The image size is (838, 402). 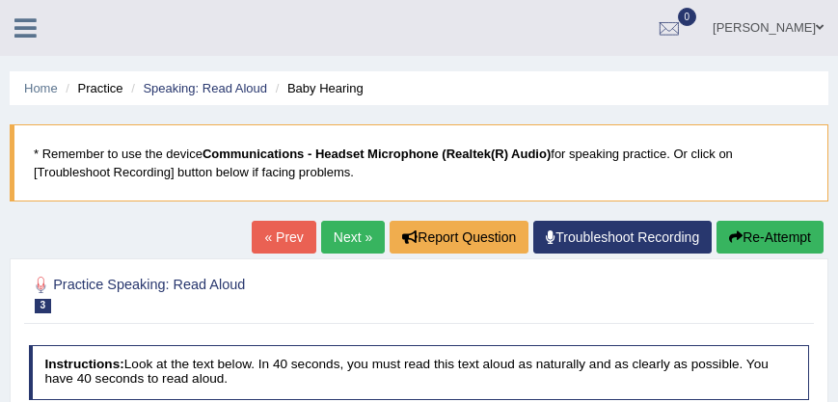 What do you see at coordinates (205, 88) in the screenshot?
I see `a: Speaking: Read Aloud` at bounding box center [205, 88].